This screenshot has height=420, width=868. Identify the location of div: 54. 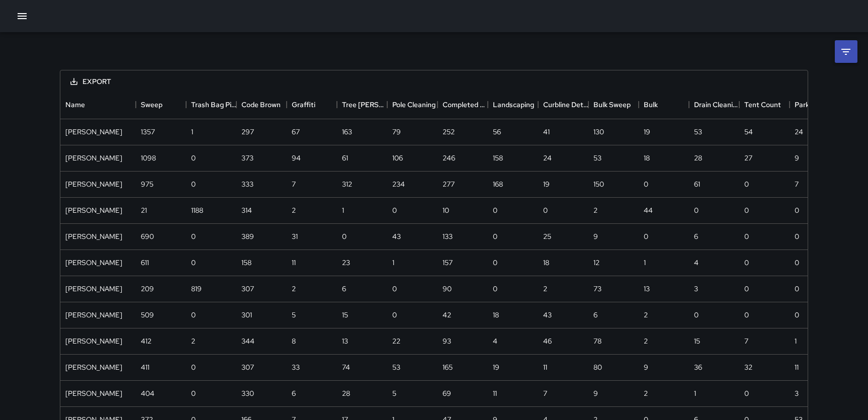
(748, 132).